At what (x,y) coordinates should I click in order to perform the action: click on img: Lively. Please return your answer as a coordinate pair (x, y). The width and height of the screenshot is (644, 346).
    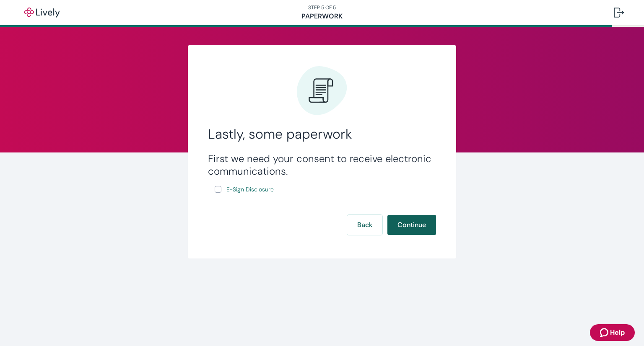
    Looking at the image, I should click on (42, 13).